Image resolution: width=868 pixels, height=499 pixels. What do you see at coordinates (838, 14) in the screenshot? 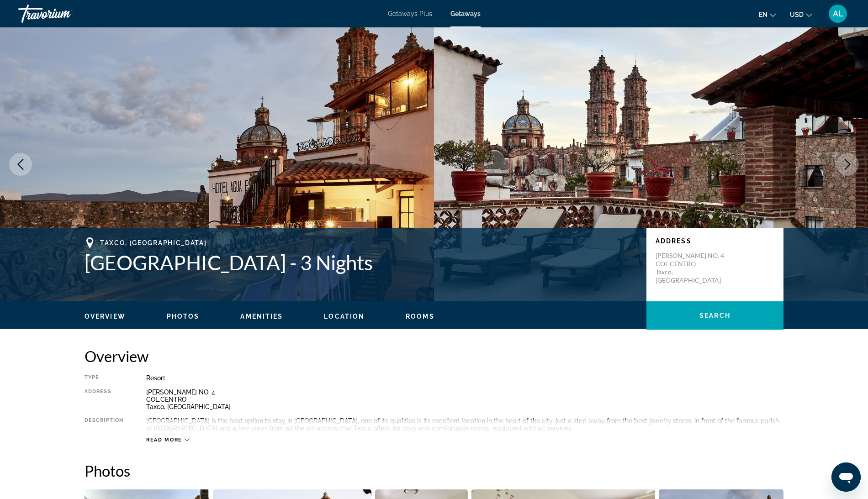
I see `button: User Menu` at bounding box center [838, 14].